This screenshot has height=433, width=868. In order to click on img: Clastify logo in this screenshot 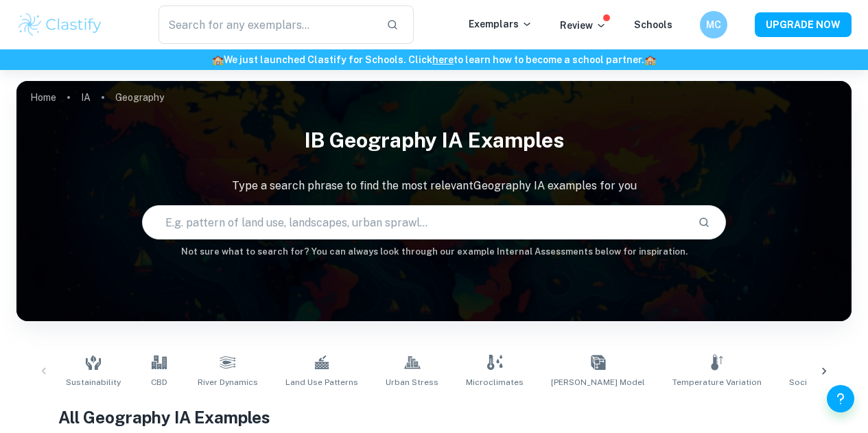, I will do `click(60, 25)`.